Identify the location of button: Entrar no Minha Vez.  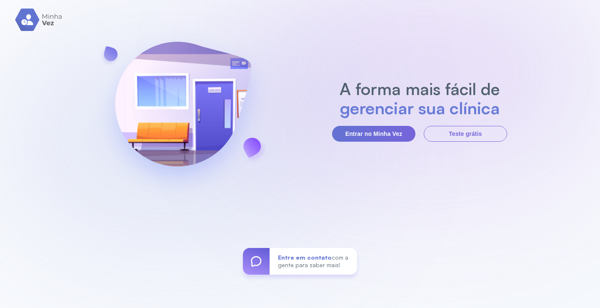
(374, 134).